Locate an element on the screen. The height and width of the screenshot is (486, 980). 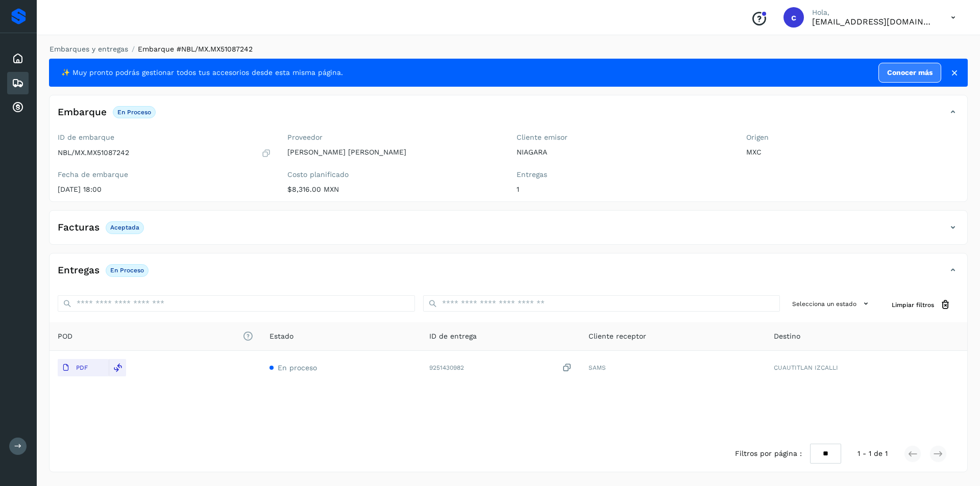
p: Hola, is located at coordinates (873, 12).